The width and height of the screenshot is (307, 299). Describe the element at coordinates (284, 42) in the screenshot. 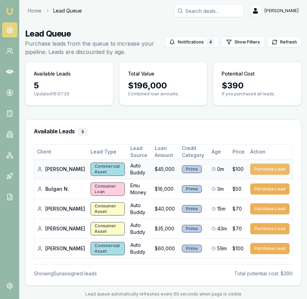

I see `button: Refresh` at that location.